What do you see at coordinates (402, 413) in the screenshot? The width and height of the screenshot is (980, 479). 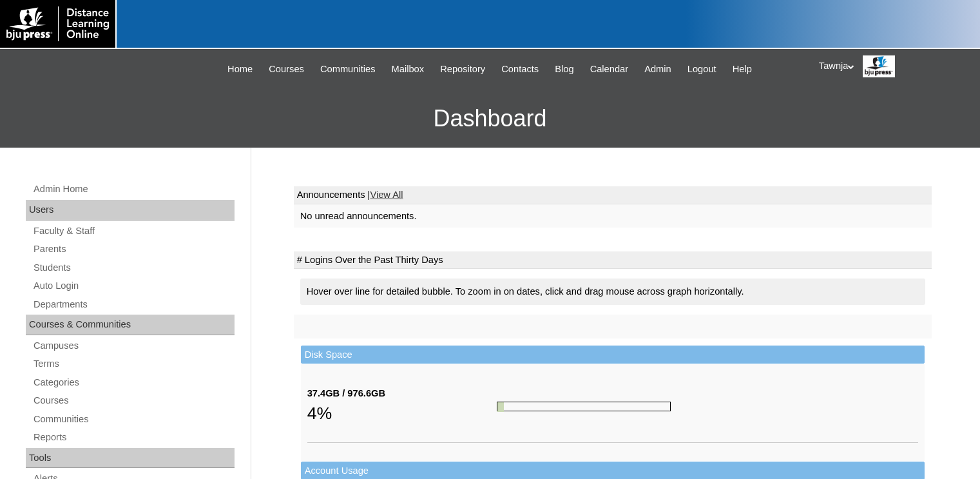 I see `div: 4%` at bounding box center [402, 413].